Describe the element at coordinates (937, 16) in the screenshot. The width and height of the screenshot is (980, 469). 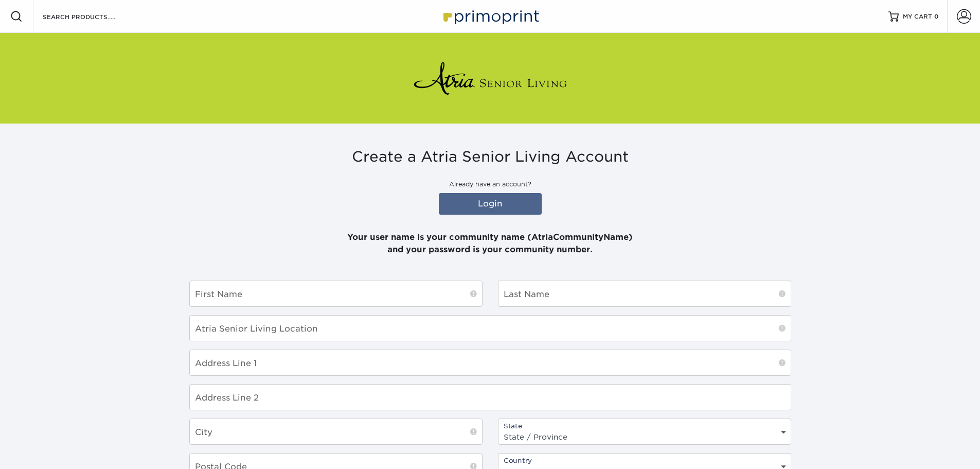
I see `span: 0` at that location.